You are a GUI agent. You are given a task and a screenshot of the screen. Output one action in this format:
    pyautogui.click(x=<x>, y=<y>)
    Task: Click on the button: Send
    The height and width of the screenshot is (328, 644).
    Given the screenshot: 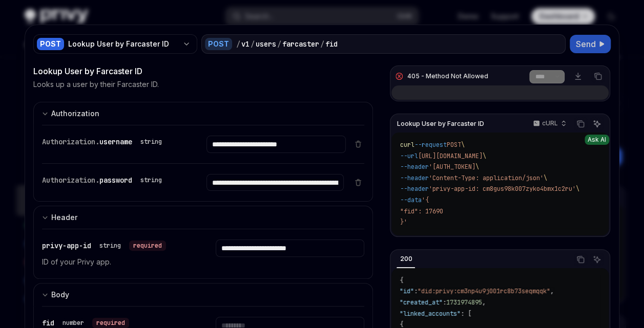 What is the action you would take?
    pyautogui.click(x=590, y=44)
    